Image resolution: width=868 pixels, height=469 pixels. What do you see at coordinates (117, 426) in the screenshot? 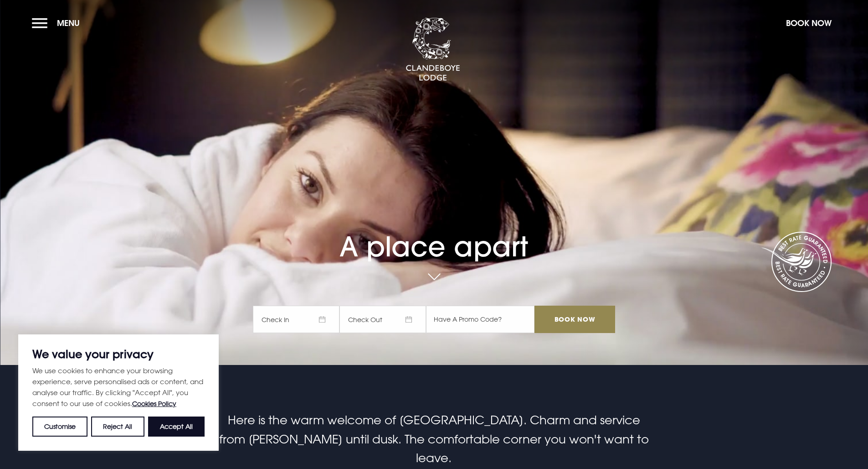
I see `button: Reject All` at bounding box center [117, 426].